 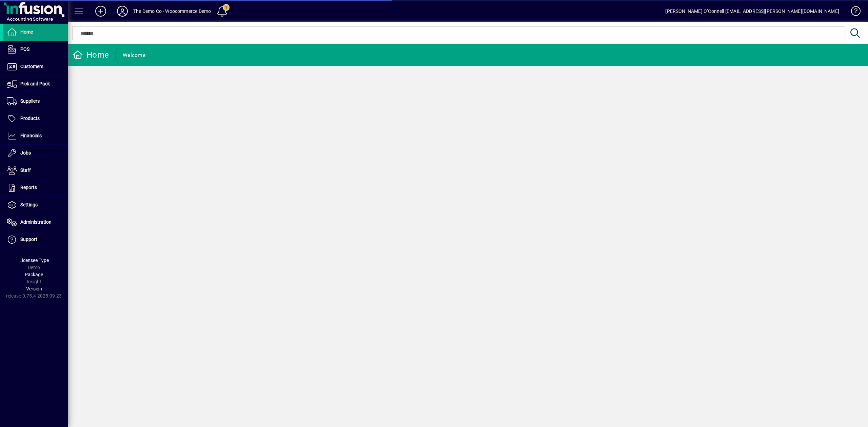 What do you see at coordinates (29, 205) in the screenshot?
I see `span: Settings` at bounding box center [29, 205].